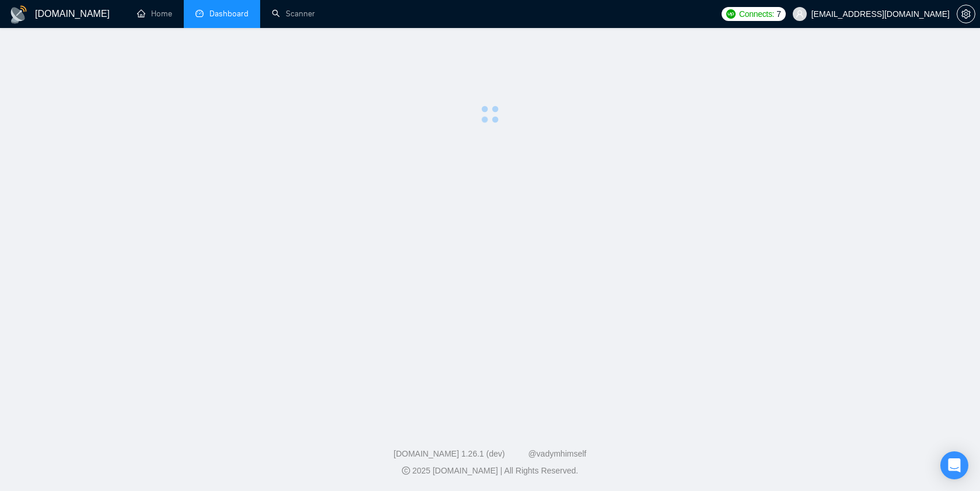  I want to click on span: 7, so click(779, 14).